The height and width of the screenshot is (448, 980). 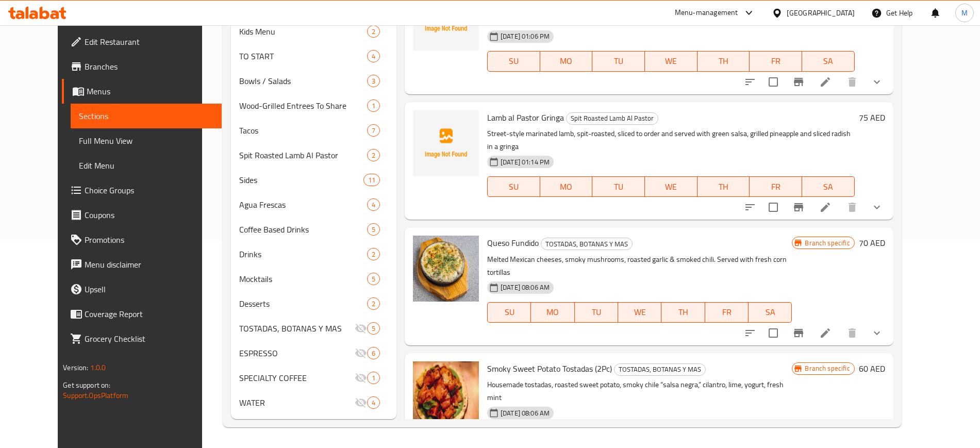 I want to click on div: SPECIALTY COFFEE1, so click(x=314, y=378).